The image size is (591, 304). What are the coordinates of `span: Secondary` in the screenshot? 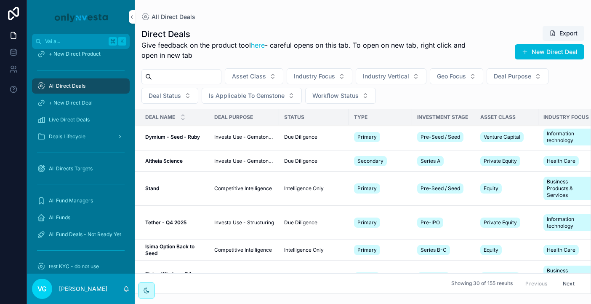 It's located at (371, 161).